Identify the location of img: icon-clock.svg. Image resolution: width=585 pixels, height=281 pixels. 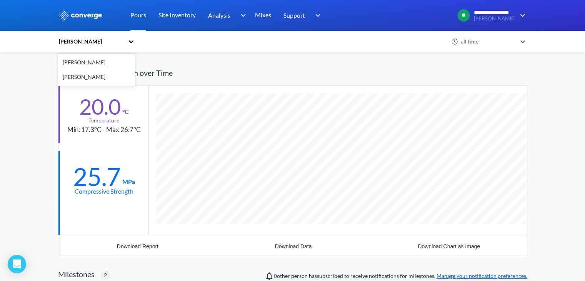
(454, 42).